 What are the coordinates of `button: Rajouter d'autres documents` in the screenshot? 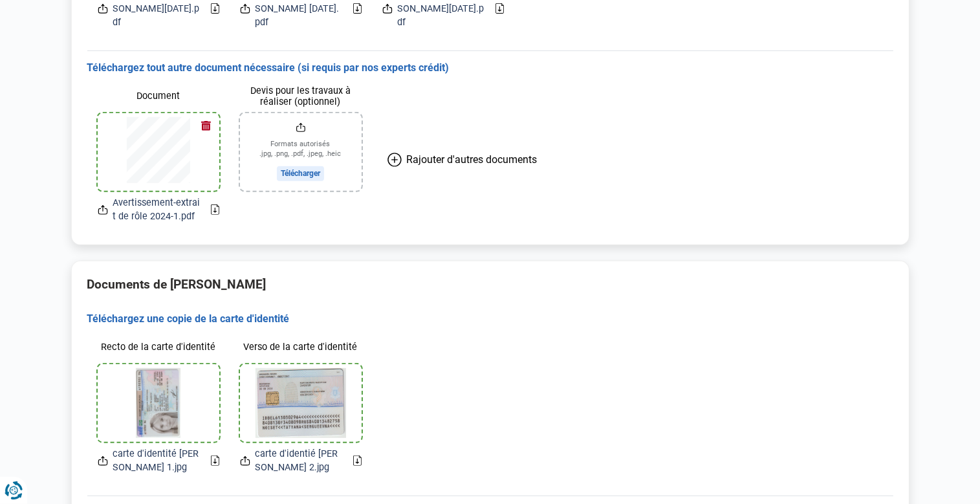 It's located at (462, 160).